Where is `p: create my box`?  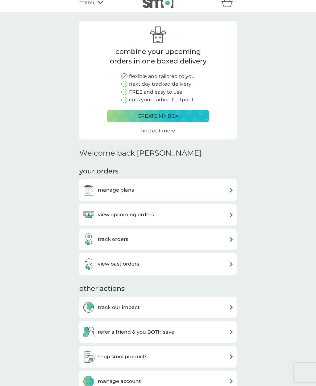
p: create my box is located at coordinates (158, 116).